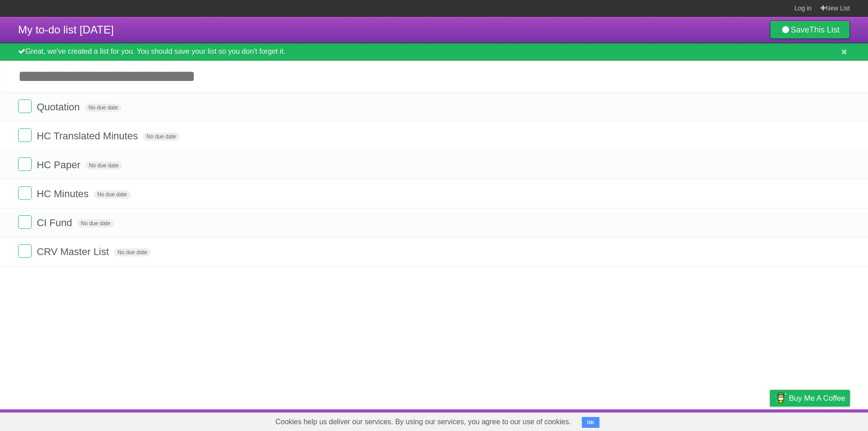 The height and width of the screenshot is (431, 868). What do you see at coordinates (55, 223) in the screenshot?
I see `span: CI Fund` at bounding box center [55, 223].